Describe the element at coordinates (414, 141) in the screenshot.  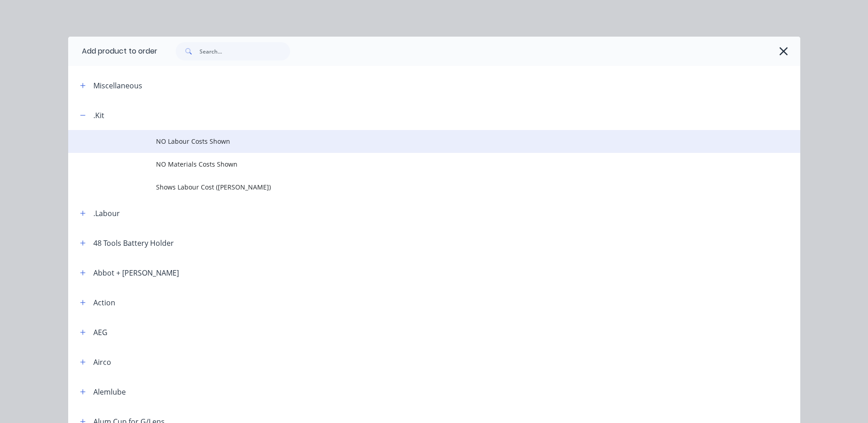
I see `span: NO Labour Costs Shown` at that location.